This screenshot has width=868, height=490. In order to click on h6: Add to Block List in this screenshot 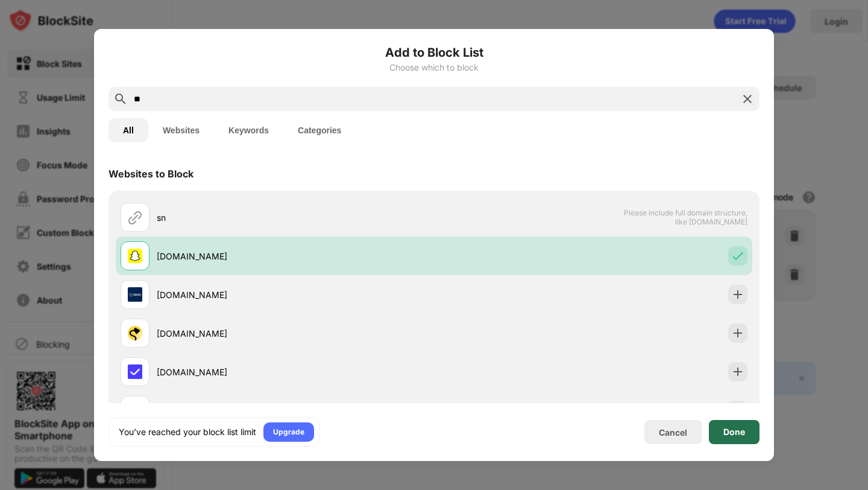, I will do `click(434, 52)`.